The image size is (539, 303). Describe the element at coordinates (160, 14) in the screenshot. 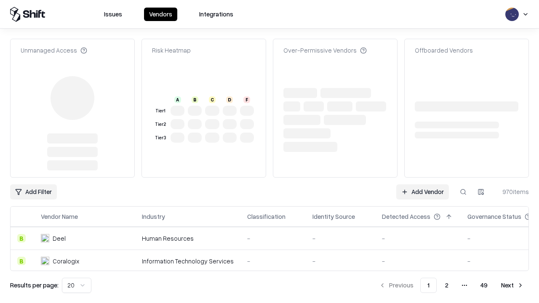

I see `button: Vendors` at that location.